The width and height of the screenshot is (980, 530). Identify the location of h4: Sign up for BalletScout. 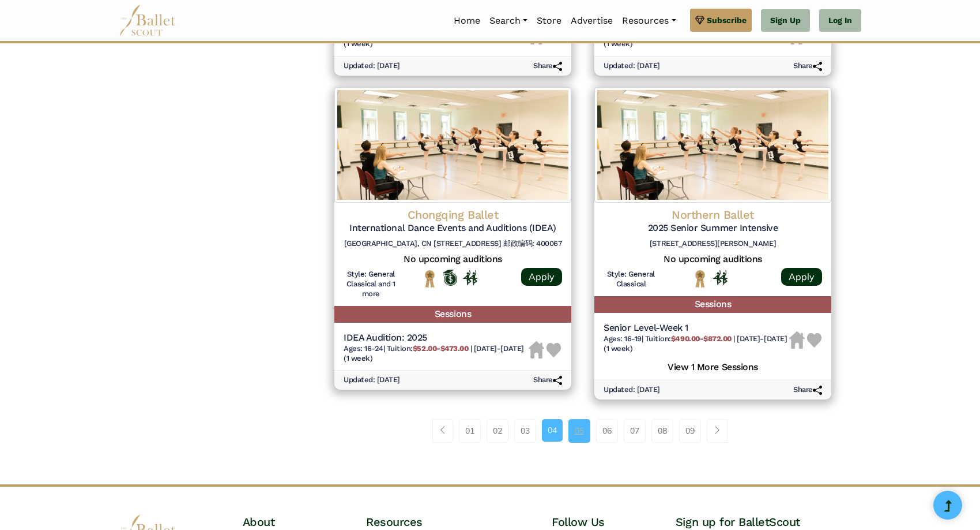
(768, 522).